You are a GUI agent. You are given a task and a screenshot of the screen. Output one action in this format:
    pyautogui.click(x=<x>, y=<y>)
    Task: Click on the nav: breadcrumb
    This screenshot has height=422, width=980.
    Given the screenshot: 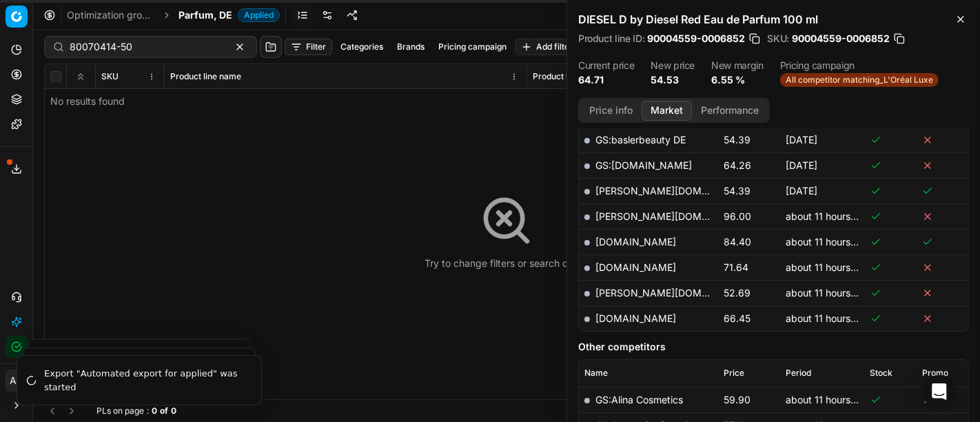 What is the action you would take?
    pyautogui.click(x=173, y=15)
    